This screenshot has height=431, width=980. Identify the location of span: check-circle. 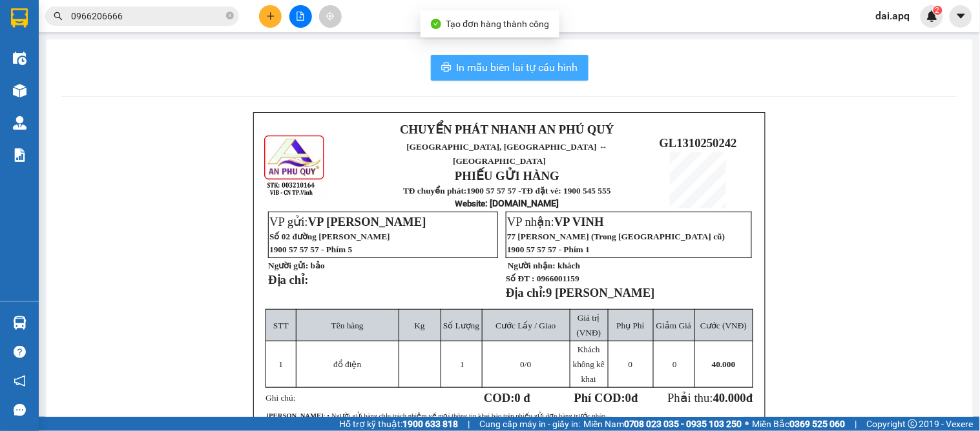
(436, 24).